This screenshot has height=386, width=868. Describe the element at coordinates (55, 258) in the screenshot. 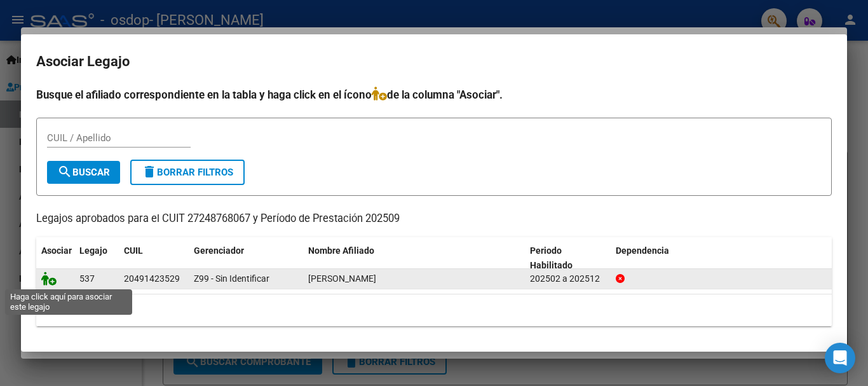

I see `datatable-header-cell: Asociar` at that location.